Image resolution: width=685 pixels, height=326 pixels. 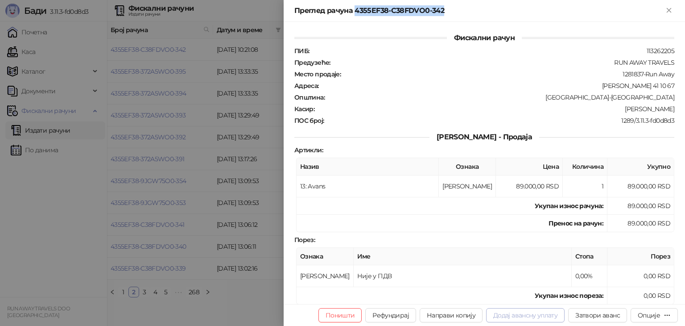 What do you see at coordinates (590, 276) in the screenshot?
I see `td: 0,00%` at bounding box center [590, 276].